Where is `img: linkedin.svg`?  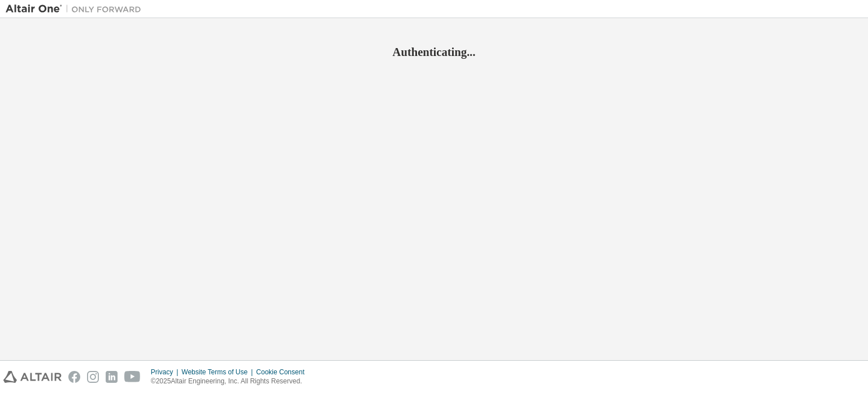
img: linkedin.svg is located at coordinates (111, 376).